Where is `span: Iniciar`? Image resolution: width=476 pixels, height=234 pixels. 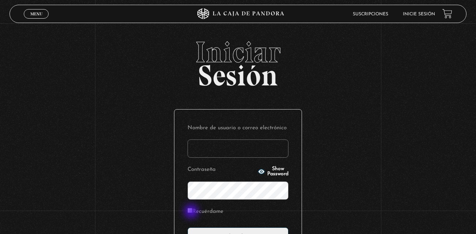 span: Iniciar is located at coordinates (238, 52).